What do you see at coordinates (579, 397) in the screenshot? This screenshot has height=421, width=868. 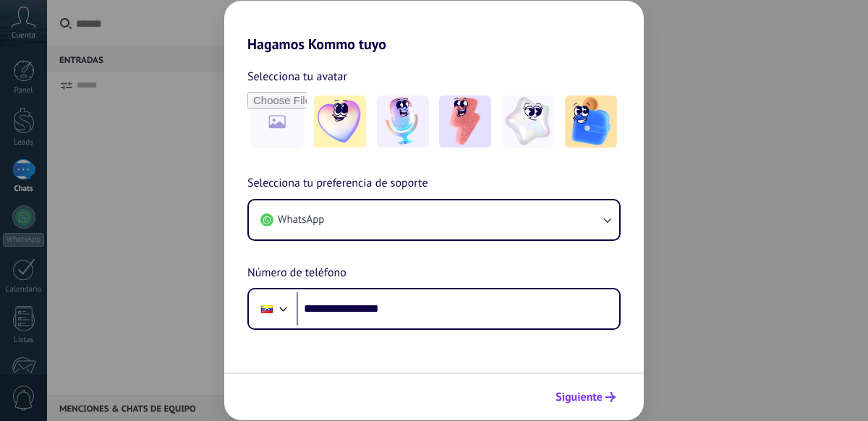 I see `span: Siguiente` at bounding box center [579, 397].